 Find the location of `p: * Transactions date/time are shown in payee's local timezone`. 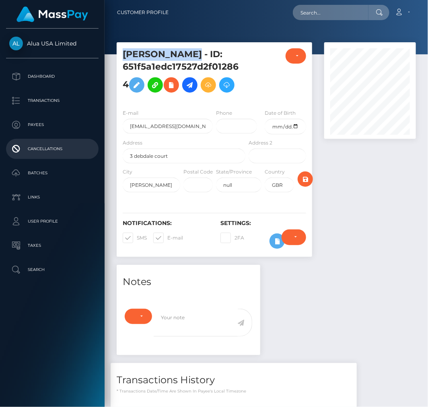

p: * Transactions date/time are shown in payee's local timezone is located at coordinates (234, 391).